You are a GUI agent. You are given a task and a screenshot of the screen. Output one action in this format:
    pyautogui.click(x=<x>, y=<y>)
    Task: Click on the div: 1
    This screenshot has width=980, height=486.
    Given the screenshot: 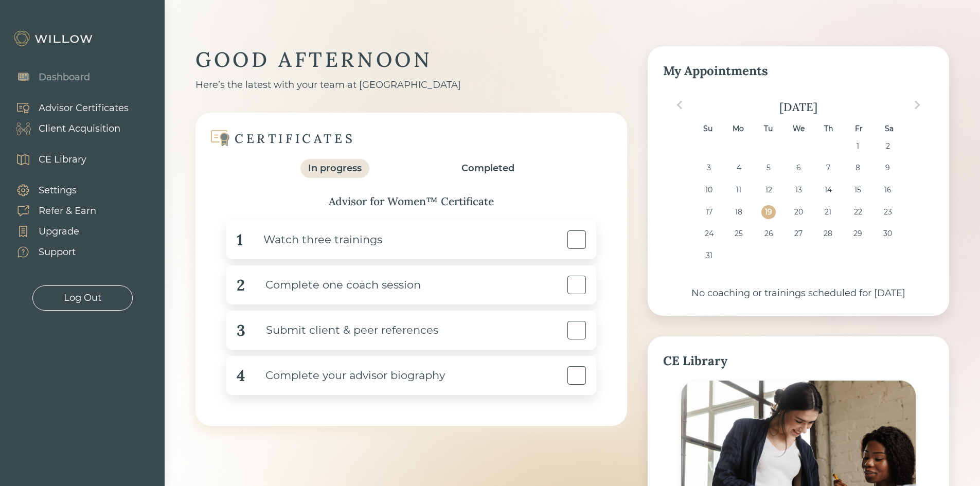 What is the action you would take?
    pyautogui.click(x=240, y=240)
    